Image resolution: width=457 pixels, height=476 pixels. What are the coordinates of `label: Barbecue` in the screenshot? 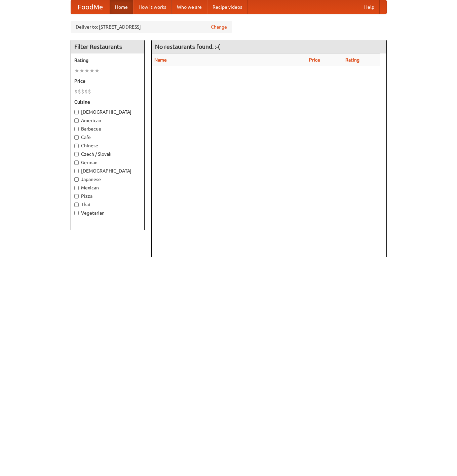 It's located at (107, 129).